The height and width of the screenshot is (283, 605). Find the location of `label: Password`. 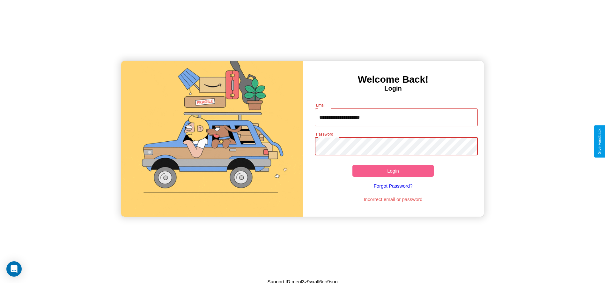

label: Password is located at coordinates (324, 134).